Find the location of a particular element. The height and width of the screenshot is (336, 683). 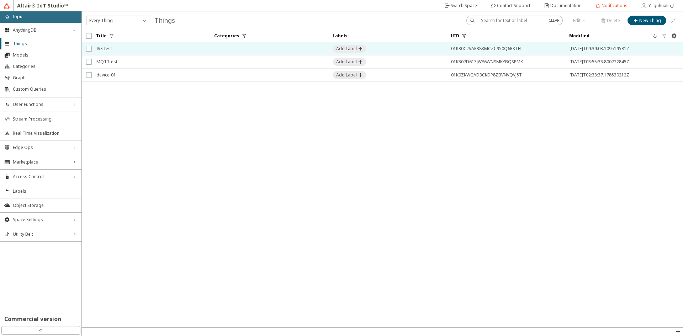

span: Models is located at coordinates (45, 55).